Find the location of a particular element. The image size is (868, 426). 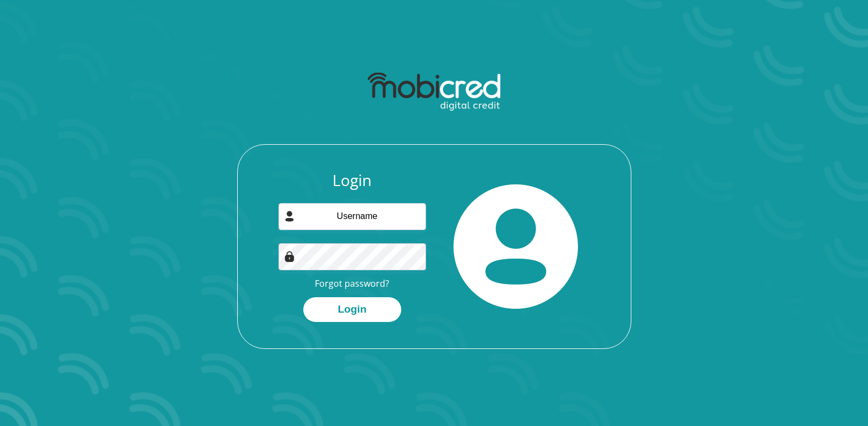

img: user-icon image is located at coordinates (289, 216).